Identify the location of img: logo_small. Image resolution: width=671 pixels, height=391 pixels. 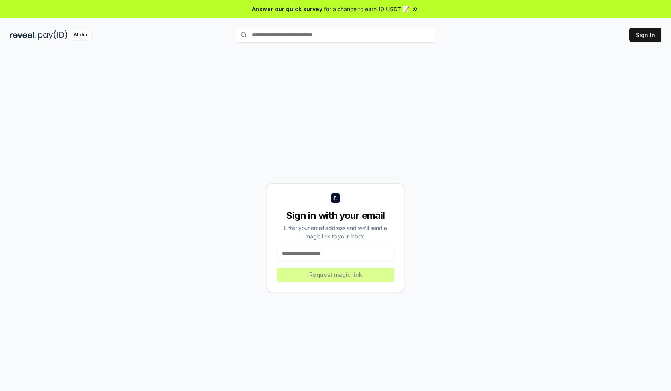
(335, 198).